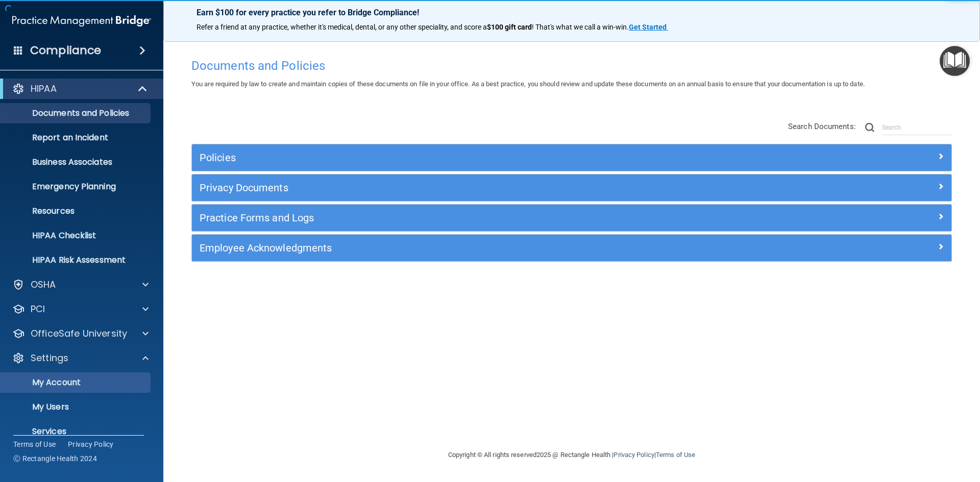 Image resolution: width=980 pixels, height=482 pixels. What do you see at coordinates (342, 27) in the screenshot?
I see `span: Refer a friend at any practice, whether it's medical, dental, or any other speciality, and score a` at bounding box center [342, 27].